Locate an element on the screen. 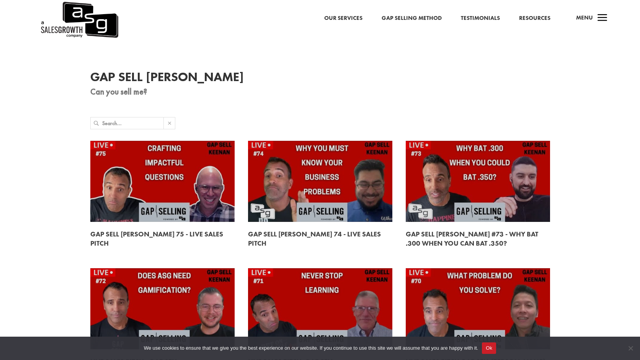 Image resolution: width=640 pixels, height=360 pixels. a: Gap Selling Method is located at coordinates (412, 18).